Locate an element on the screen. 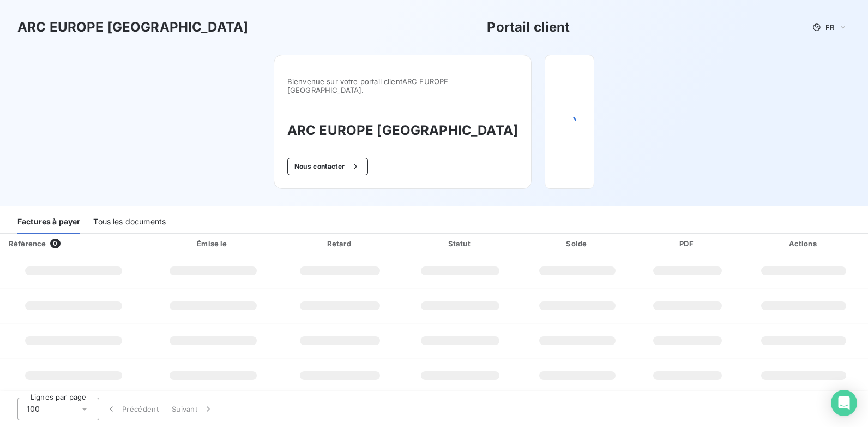 Image resolution: width=868 pixels, height=427 pixels. button: Suivant is located at coordinates (193, 409).